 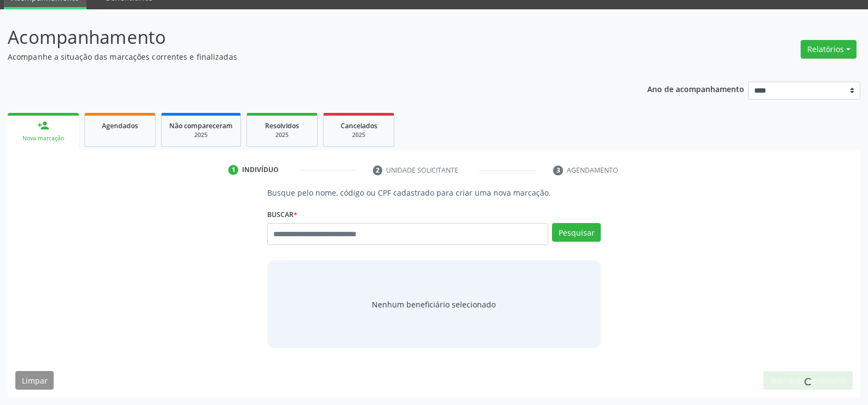 What do you see at coordinates (433, 192) in the screenshot?
I see `p: Busque pelo nome, código ou CPF cadastrado para criar uma nova marcação.` at bounding box center [433, 192].